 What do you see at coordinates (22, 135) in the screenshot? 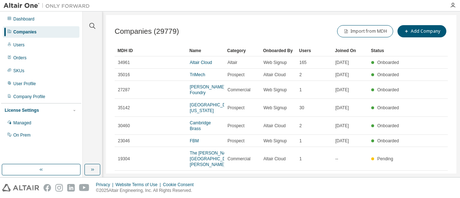
I see `div: On Prem` at bounding box center [22, 135].